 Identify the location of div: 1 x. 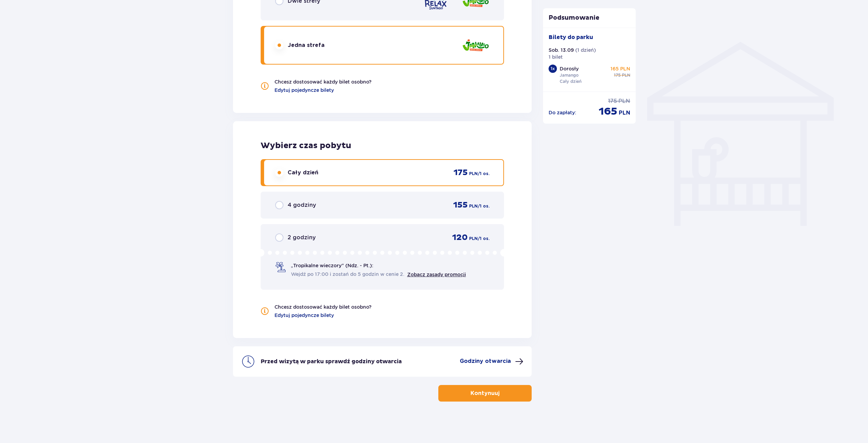
(553, 68).